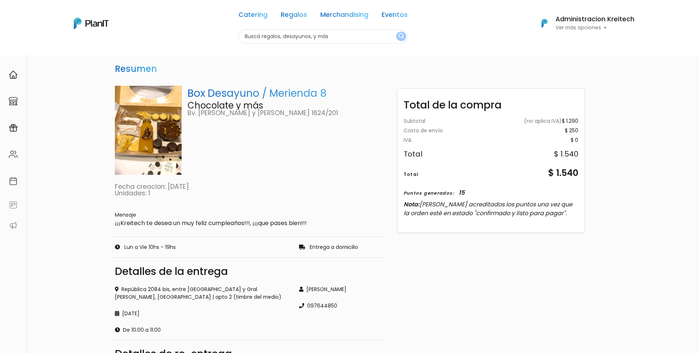 The height and width of the screenshot is (353, 699). Describe the element at coordinates (249, 224) in the screenshot. I see `p: ¡¡¡Kreitech te desea un muy feliz cumpleaños!!!, ¡¡¡que pases bien!!!` at that location.